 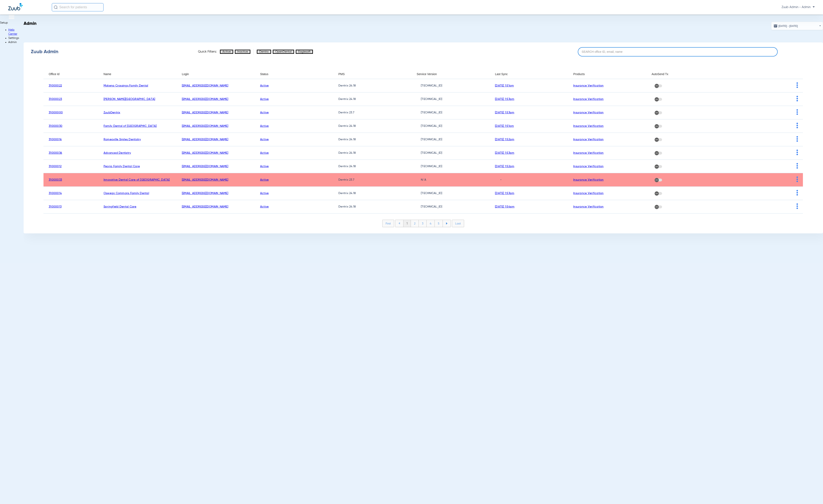 What do you see at coordinates (56, 126) in the screenshot?
I see `a: 31000030` at bounding box center [56, 126].